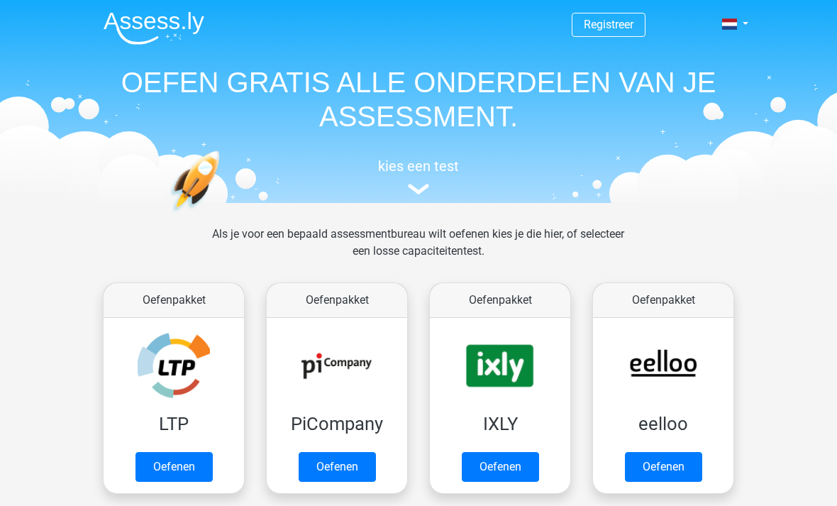 The image size is (837, 506). I want to click on img: Assessly, so click(154, 28).